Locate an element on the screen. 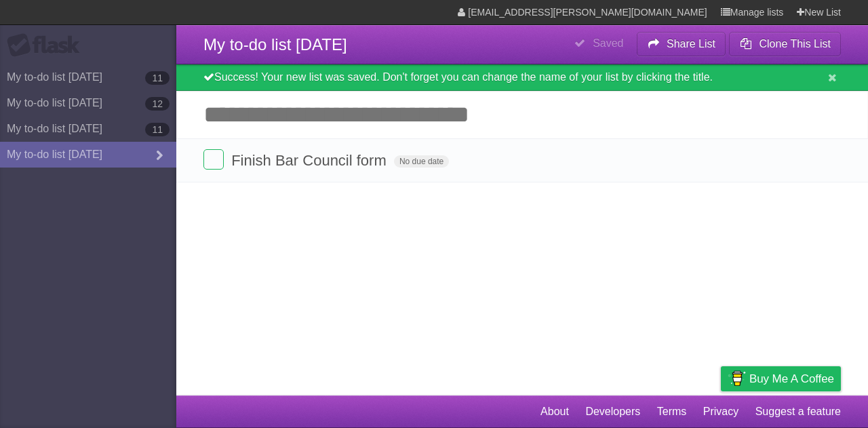 The height and width of the screenshot is (428, 868). div: Success! Your new list was saved. Don't forget you can change the name of your list by clicking t... is located at coordinates (522, 77).